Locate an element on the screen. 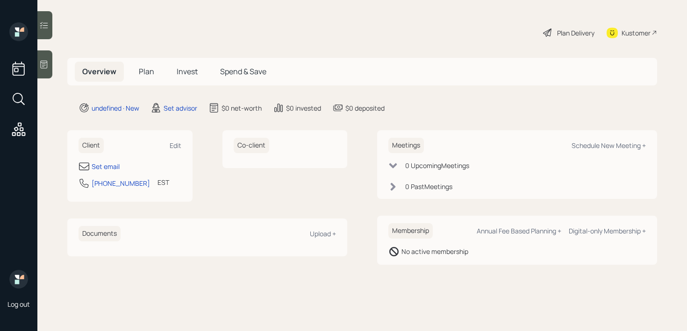 Image resolution: width=687 pixels, height=331 pixels. h6: Client is located at coordinates (91, 145).